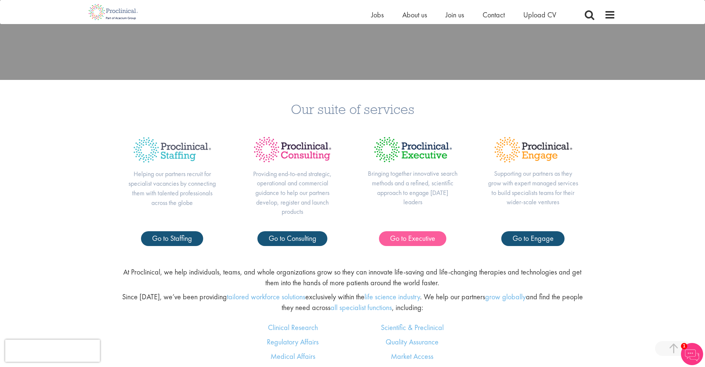 The image size is (705, 367). I want to click on span: Go to Consulting, so click(293, 238).